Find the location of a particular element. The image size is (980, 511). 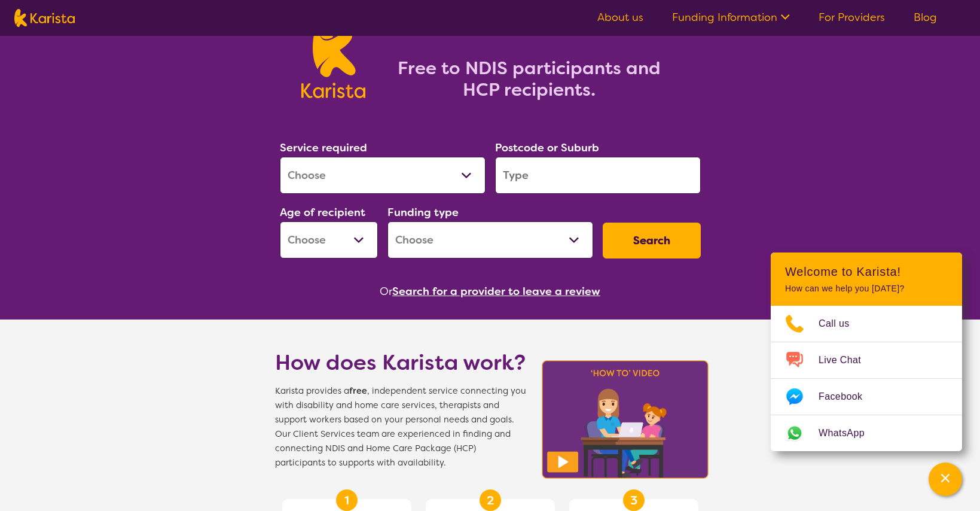

div: 3 is located at coordinates (634, 500).